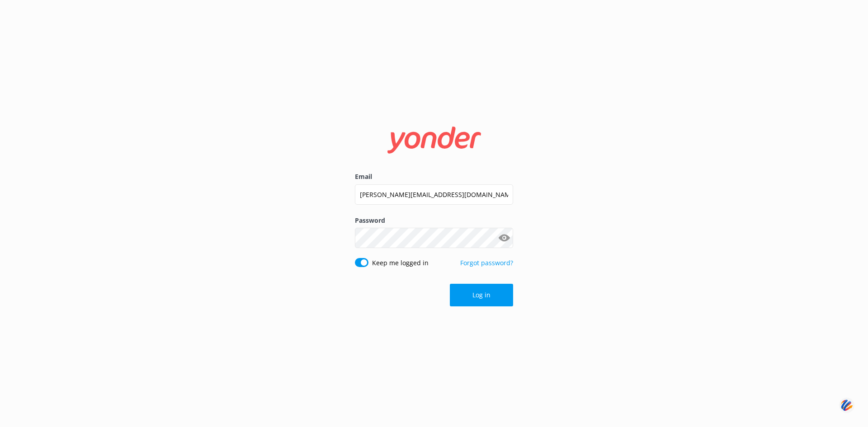  I want to click on input: user@emailaddress.com, so click(434, 194).